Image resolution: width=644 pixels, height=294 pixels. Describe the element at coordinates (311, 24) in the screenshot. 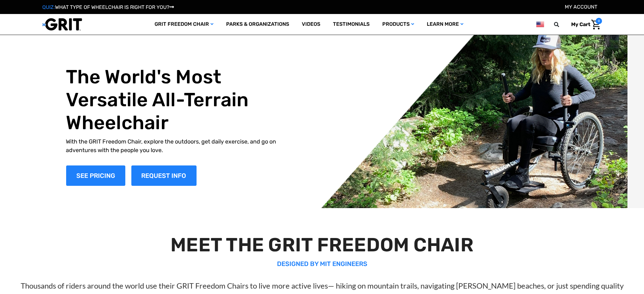

I see `a: Videos` at that location.